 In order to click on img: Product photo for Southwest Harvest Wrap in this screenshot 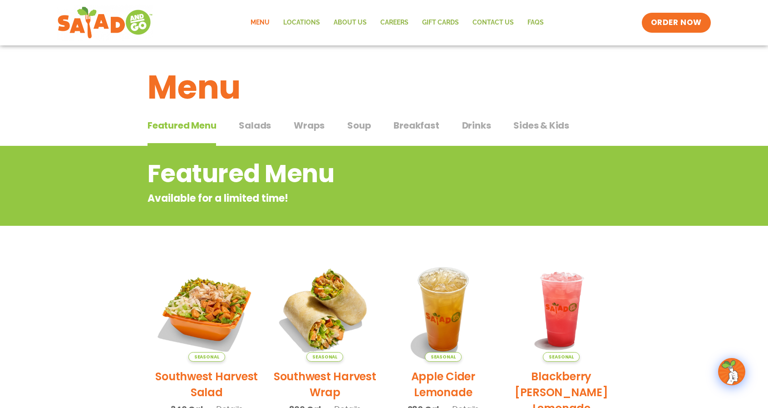, I will do `click(325, 309)`.